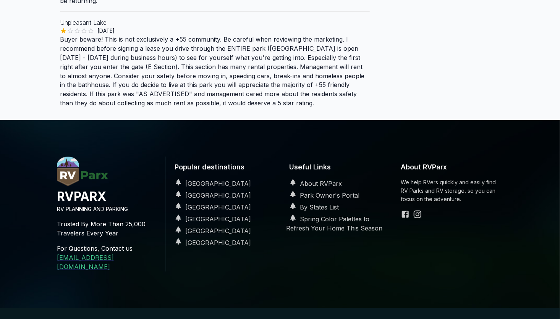 The width and height of the screenshot is (560, 319). Describe the element at coordinates (215, 23) in the screenshot. I see `p: Unpleasant Lake` at that location.